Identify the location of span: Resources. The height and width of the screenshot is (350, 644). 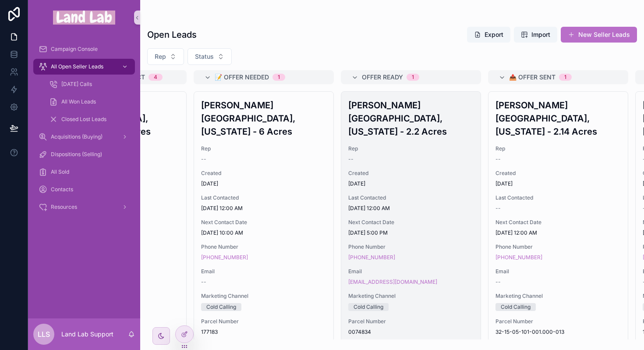
(64, 207).